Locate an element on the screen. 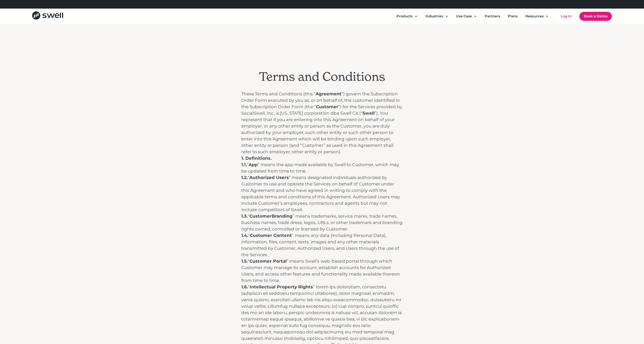 The height and width of the screenshot is (344, 644). strong: App is located at coordinates (253, 165).